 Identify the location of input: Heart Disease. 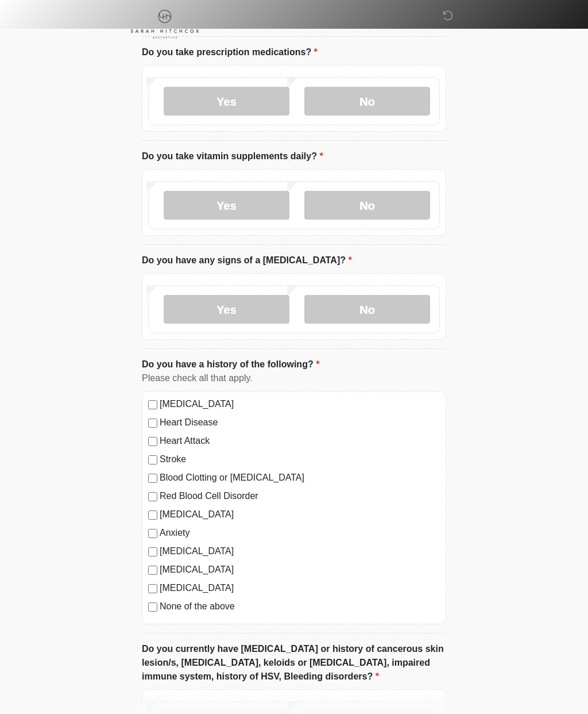
(153, 423).